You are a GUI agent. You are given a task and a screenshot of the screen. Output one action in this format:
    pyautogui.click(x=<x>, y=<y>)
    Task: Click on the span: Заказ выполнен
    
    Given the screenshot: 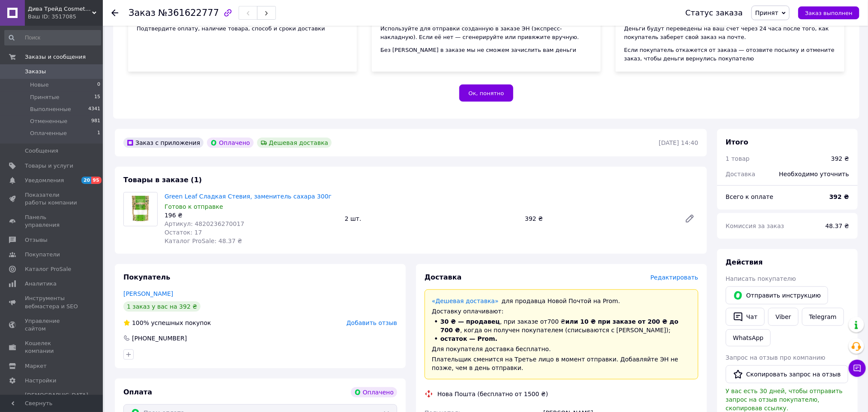 What is the action you would take?
    pyautogui.click(x=829, y=13)
    